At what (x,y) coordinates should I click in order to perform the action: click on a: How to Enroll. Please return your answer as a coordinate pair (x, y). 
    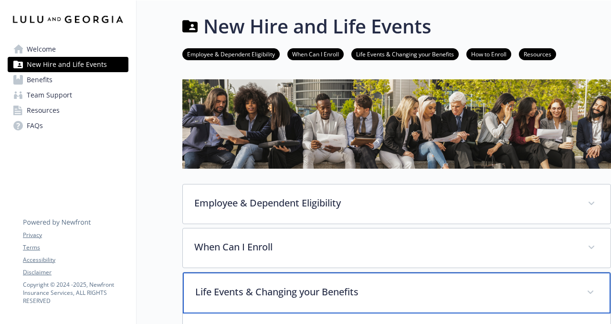
    Looking at the image, I should click on (489, 53).